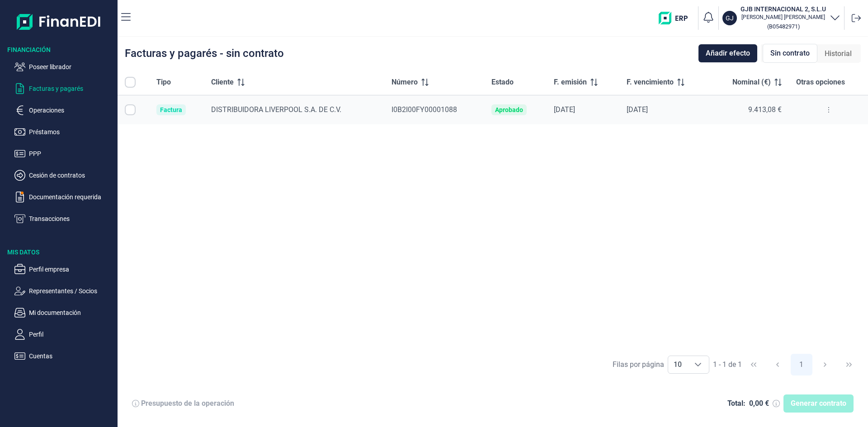  I want to click on div: All items unselected, so click(130, 82).